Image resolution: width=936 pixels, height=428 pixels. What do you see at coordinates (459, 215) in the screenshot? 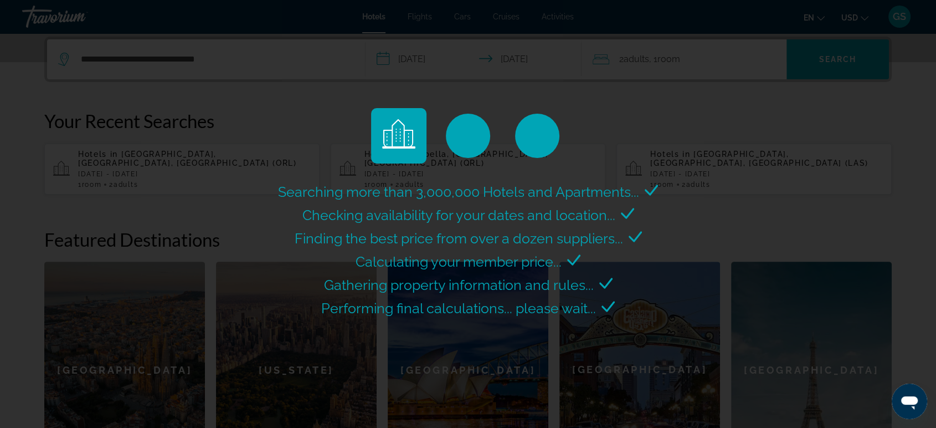
I see `span: Checking availability for your dates and location...` at bounding box center [459, 215].